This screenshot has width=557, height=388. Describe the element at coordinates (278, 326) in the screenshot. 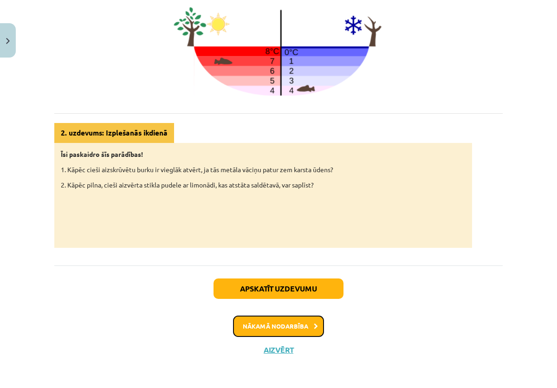

I see `button: Nākamā nodarbība` at that location.